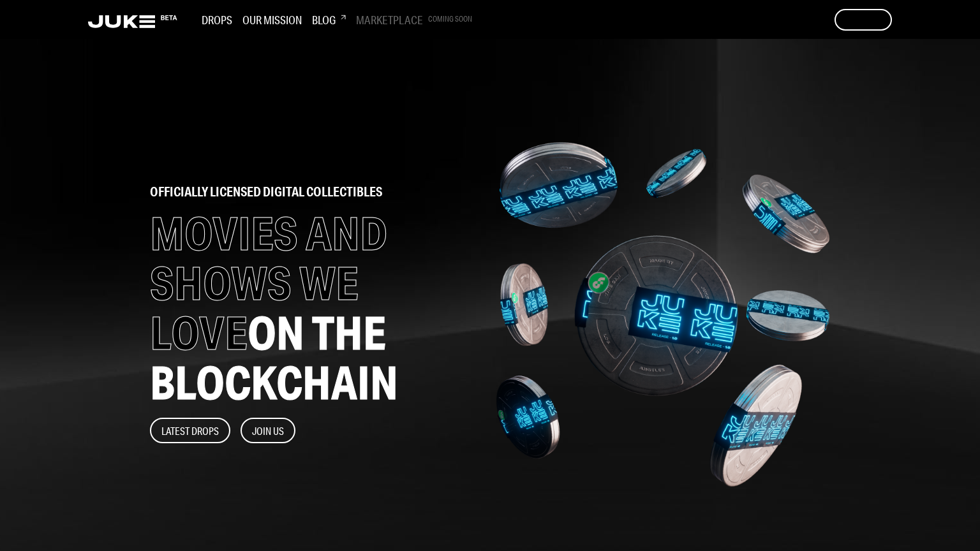 This screenshot has width=980, height=551. Describe the element at coordinates (268, 431) in the screenshot. I see `a: Join Us` at that location.